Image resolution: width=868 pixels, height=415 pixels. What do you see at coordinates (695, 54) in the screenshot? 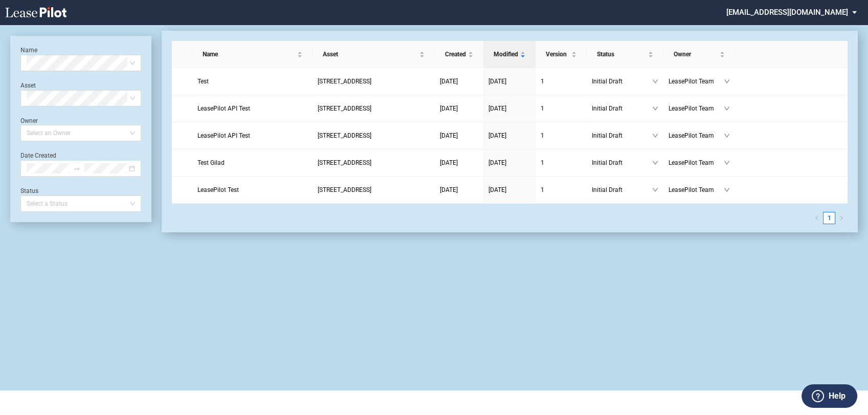
I see `span: Owner` at bounding box center [695, 54].